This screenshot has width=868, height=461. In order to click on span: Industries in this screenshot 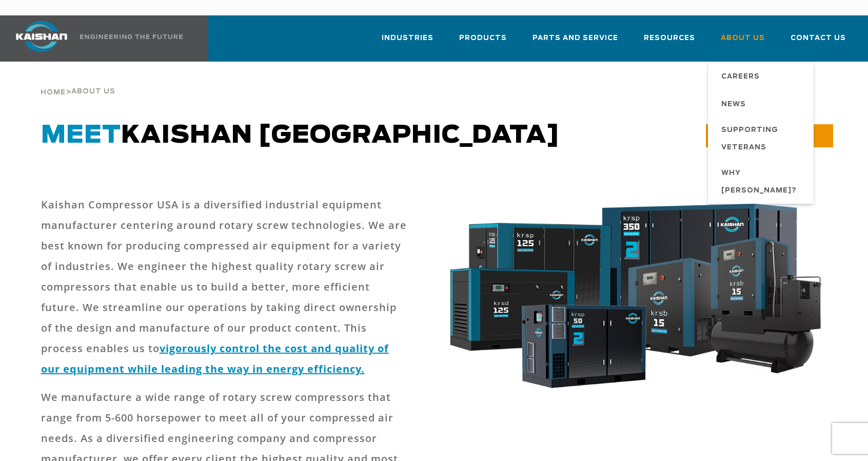, I will do `click(407, 38)`.